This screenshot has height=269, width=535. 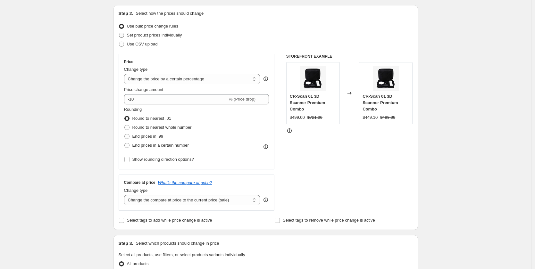 I want to click on div: $499.00, so click(x=297, y=118).